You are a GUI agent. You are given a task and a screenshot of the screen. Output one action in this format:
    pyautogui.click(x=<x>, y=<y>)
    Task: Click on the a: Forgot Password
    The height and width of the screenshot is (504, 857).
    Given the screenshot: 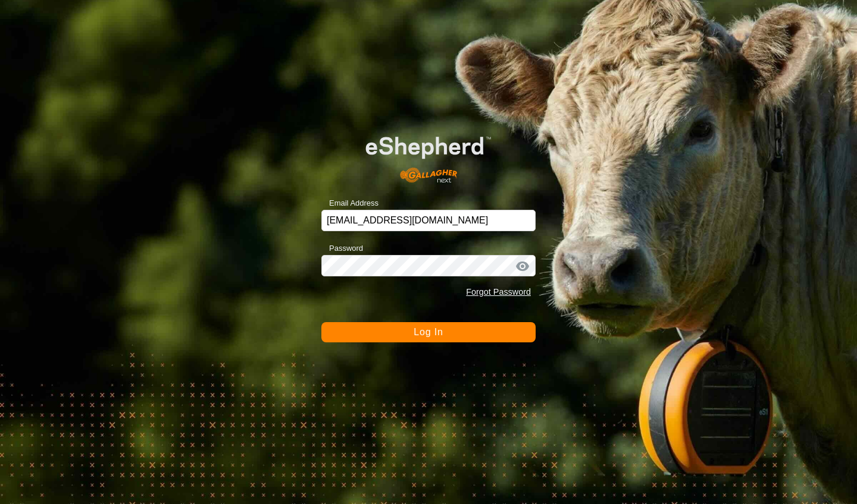 What is the action you would take?
    pyautogui.click(x=498, y=292)
    